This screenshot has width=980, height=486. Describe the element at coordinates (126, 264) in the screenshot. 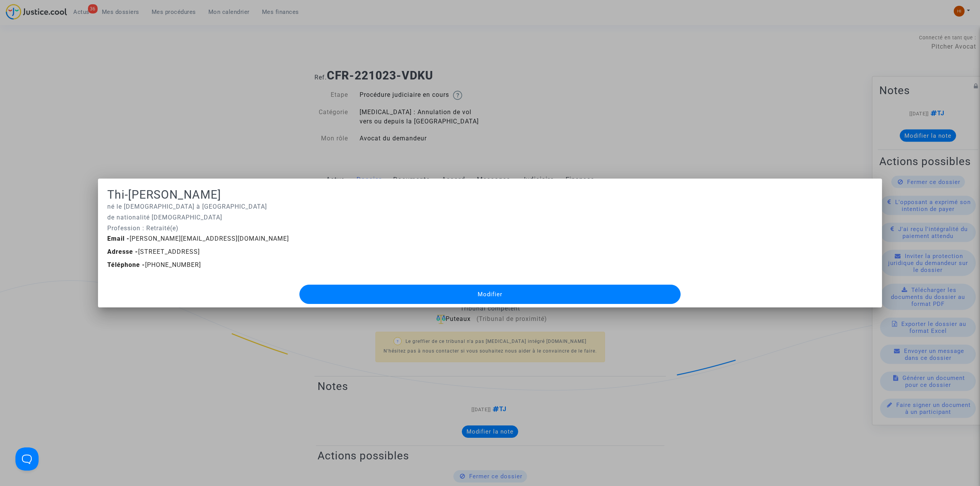

I see `b: Téléphone -` at that location.